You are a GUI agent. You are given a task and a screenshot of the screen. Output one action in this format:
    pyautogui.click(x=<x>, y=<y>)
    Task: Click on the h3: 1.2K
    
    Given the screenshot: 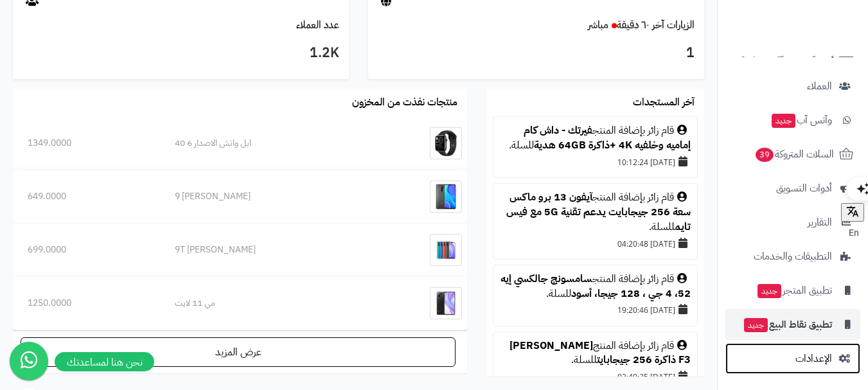 What is the action you would take?
    pyautogui.click(x=180, y=53)
    